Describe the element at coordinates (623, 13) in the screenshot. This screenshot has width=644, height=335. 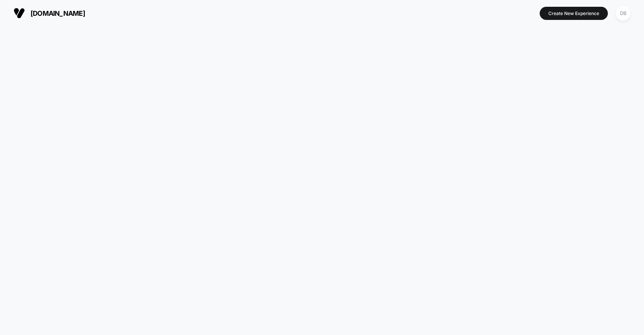
I see `button: DB` at that location.